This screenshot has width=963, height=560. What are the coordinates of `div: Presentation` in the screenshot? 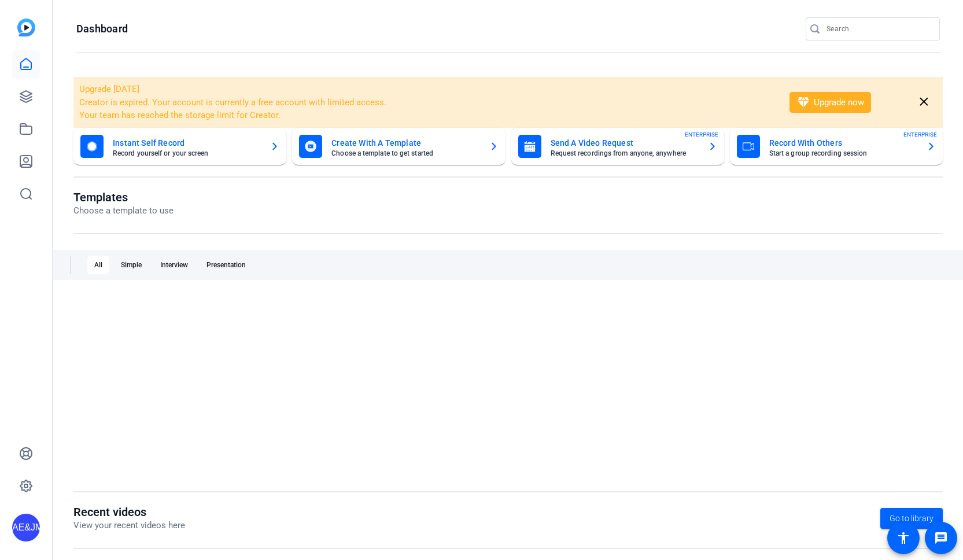 It's located at (226, 265).